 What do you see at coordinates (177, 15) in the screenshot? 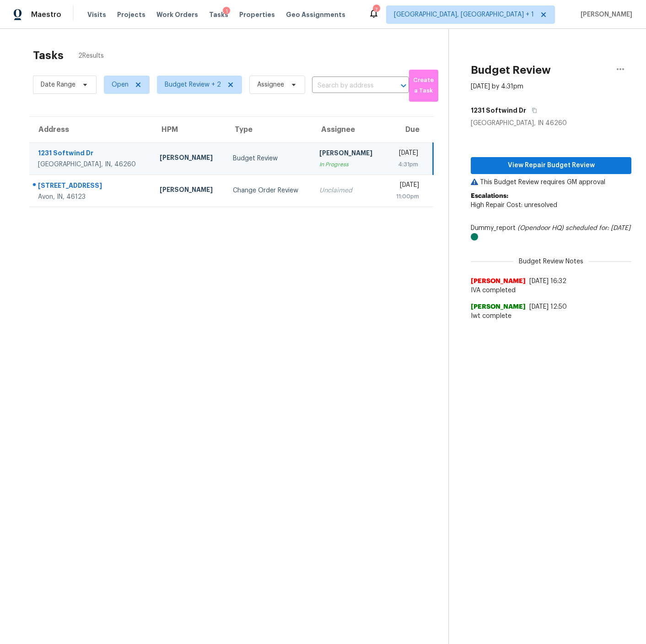
I see `span: Work Orders` at bounding box center [177, 15].